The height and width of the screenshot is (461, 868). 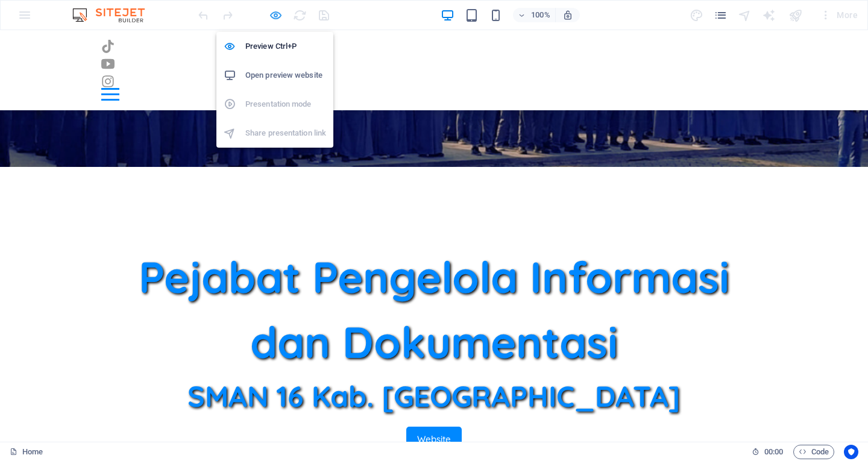 What do you see at coordinates (434, 279) in the screenshot?
I see `h1: Pejabat Pengelola Informasi dan Dokumentasi` at bounding box center [434, 279].